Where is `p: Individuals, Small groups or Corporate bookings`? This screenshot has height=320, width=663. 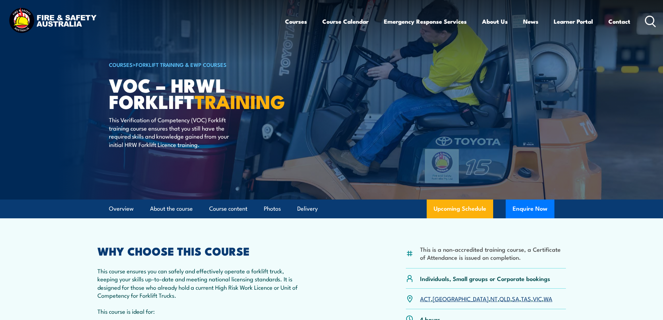 p: Individuals, Small groups or Corporate bookings is located at coordinates (485, 278).